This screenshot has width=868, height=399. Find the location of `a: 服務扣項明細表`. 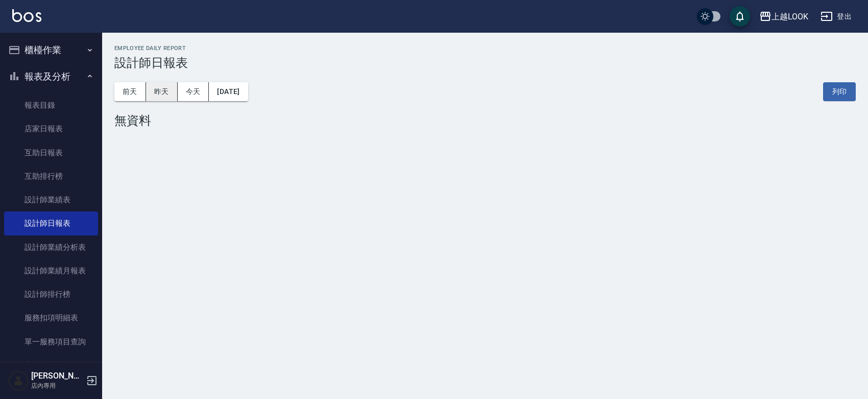

a: 服務扣項明細表 is located at coordinates (51, 318).